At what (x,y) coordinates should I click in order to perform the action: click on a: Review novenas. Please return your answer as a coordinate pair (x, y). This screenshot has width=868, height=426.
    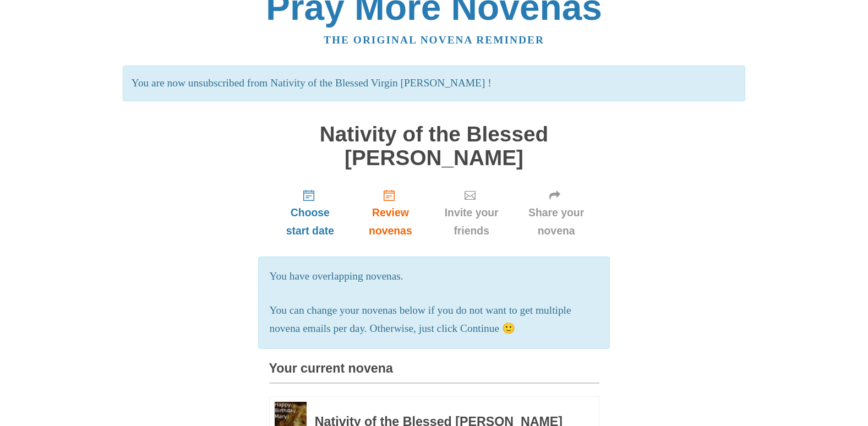
    Looking at the image, I should click on (390, 213).